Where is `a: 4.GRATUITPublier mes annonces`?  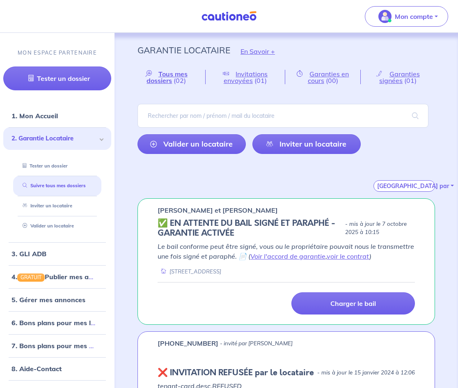
a: 4.GRATUITPublier mes annonces is located at coordinates (63, 276).